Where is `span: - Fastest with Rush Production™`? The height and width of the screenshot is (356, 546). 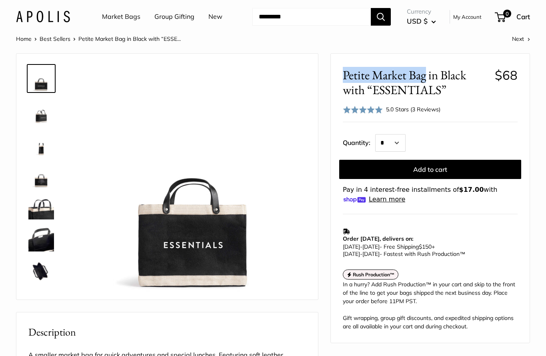
span: - Fastest with Rush Production™ is located at coordinates (404, 254).